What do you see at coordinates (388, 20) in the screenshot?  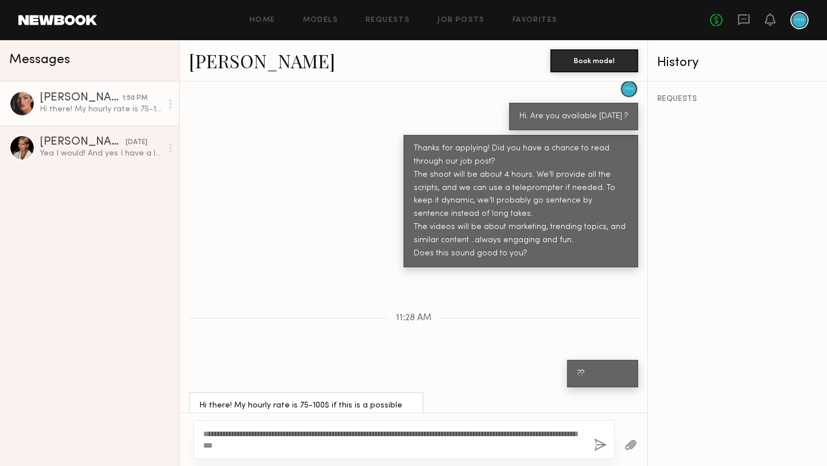 I see `a: Requests` at bounding box center [388, 20].